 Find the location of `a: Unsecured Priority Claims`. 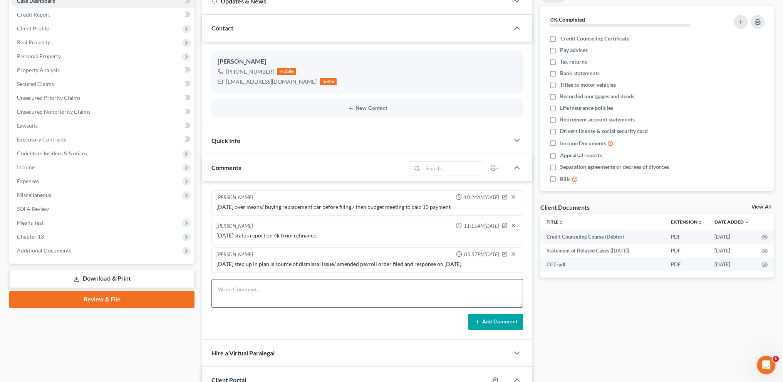

a: Unsecured Priority Claims is located at coordinates (102, 98).